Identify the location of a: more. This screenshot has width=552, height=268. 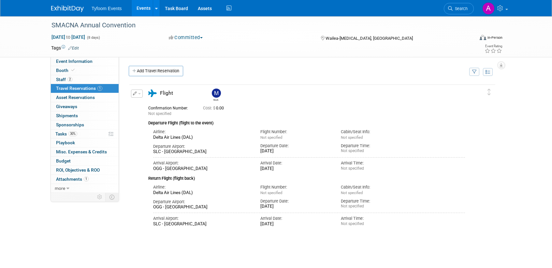
(85, 188).